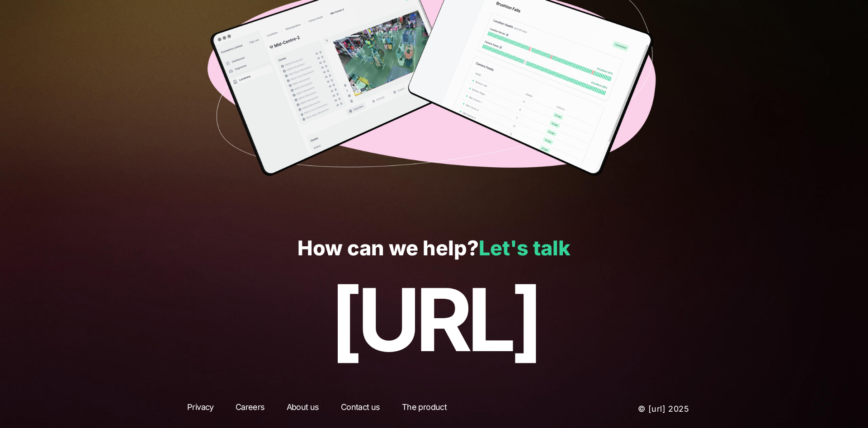 This screenshot has width=868, height=428. Describe the element at coordinates (524, 248) in the screenshot. I see `a: Let's talk` at that location.